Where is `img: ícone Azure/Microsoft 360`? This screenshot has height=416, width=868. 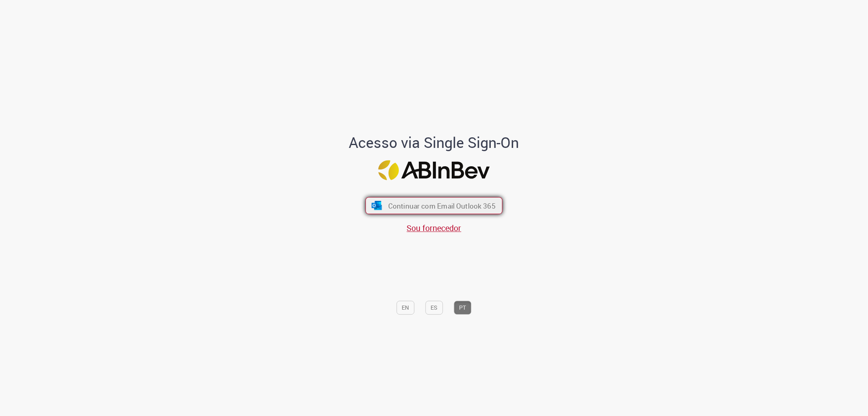 img: ícone Azure/Microsoft 360 is located at coordinates (377, 206).